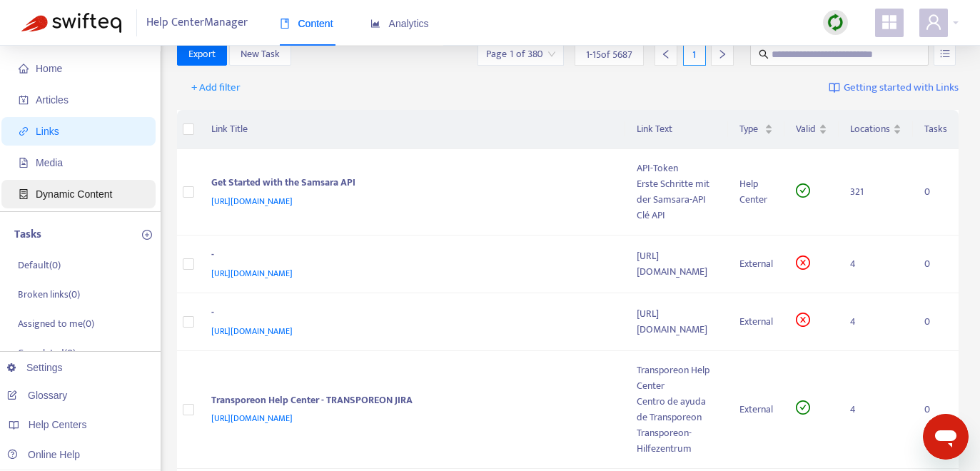 Image resolution: width=980 pixels, height=471 pixels. I want to click on td: 321, so click(876, 192).